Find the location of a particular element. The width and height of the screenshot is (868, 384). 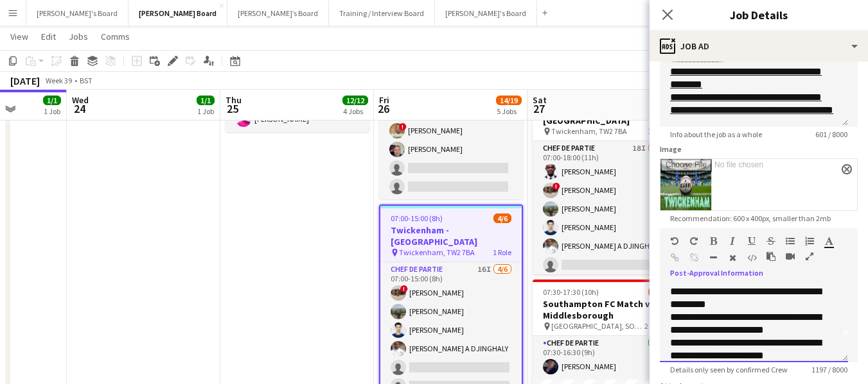

span: Jobs is located at coordinates (79, 37).